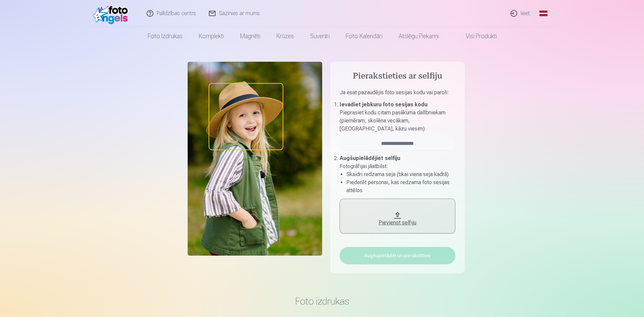 The height and width of the screenshot is (317, 644). What do you see at coordinates (397, 94) in the screenshot?
I see `p: Ja esat pazaudējis foto sesijas kodu vai paroli :` at bounding box center [397, 94].